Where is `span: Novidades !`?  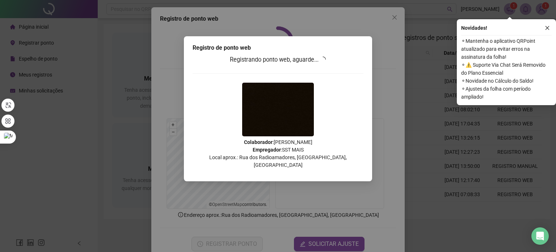 span: Novidades ! is located at coordinates (474, 28).